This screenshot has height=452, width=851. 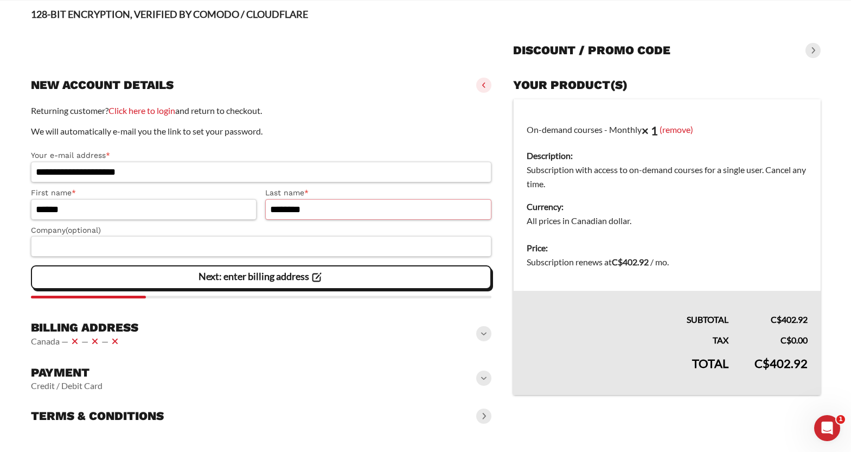 What do you see at coordinates (650, 130) in the screenshot?
I see `strong: × 1` at bounding box center [650, 130].